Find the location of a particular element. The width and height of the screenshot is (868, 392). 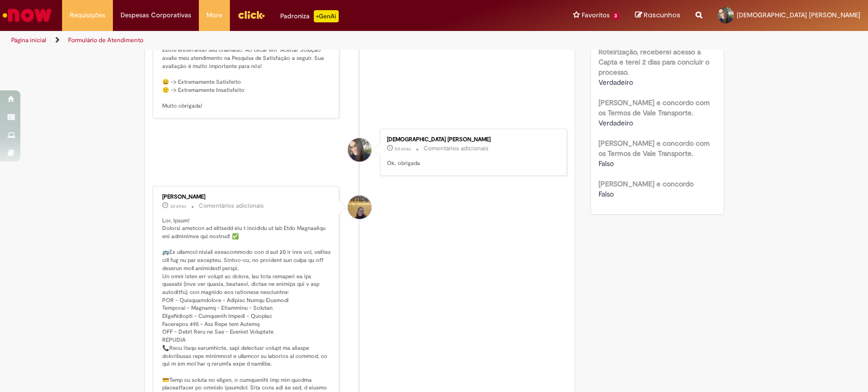

span: Requisições is located at coordinates (88, 15).